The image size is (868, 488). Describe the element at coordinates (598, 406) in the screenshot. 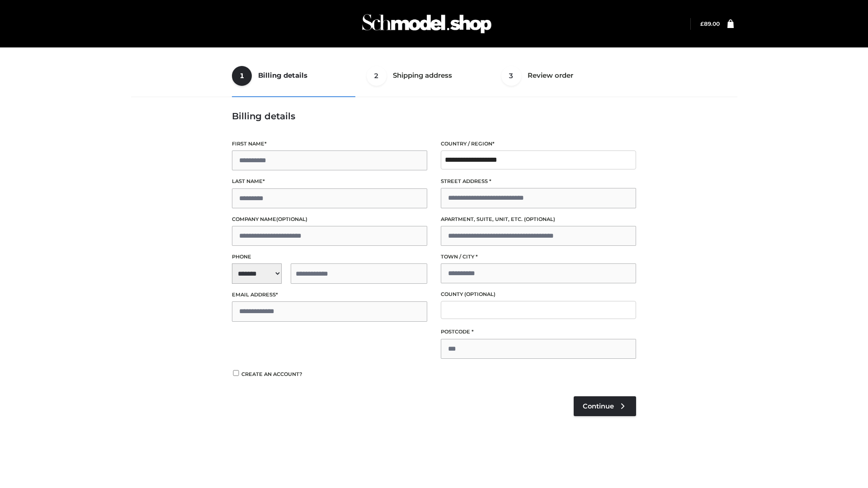

I see `span: Continue` at that location.